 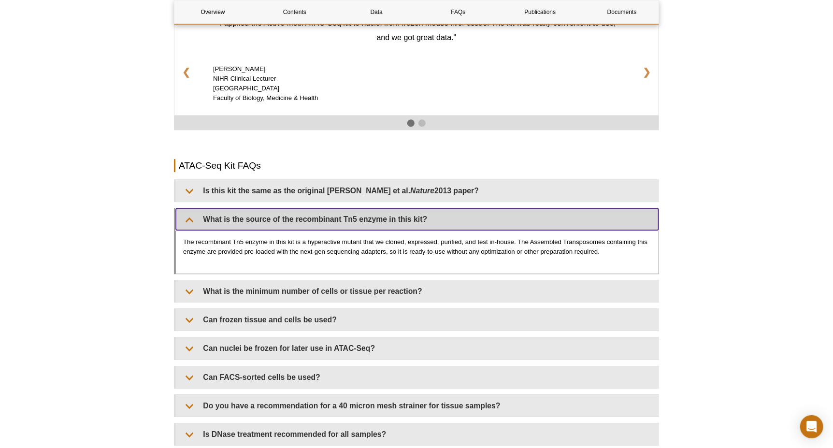 I want to click on summary: What is the minimum number of cells or tissue per reaction?, so click(x=417, y=291).